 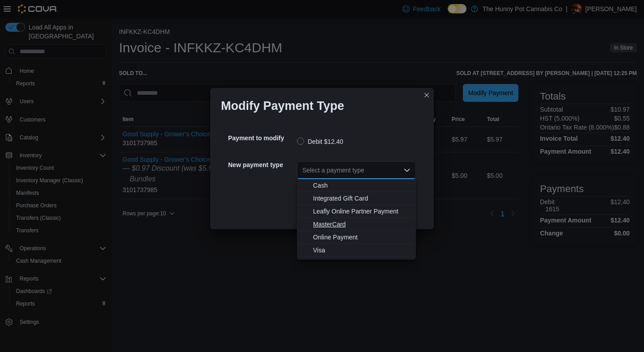 What do you see at coordinates (262, 165) in the screenshot?
I see `h5: New payment type` at bounding box center [262, 165].